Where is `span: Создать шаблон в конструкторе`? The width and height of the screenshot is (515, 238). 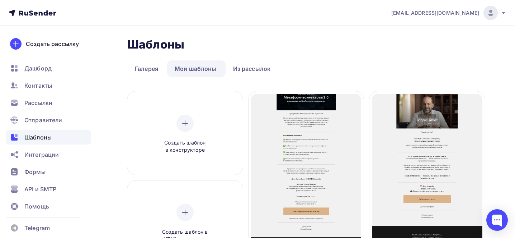
span: Создать шаблон в конструкторе is located at coordinates (185, 146).